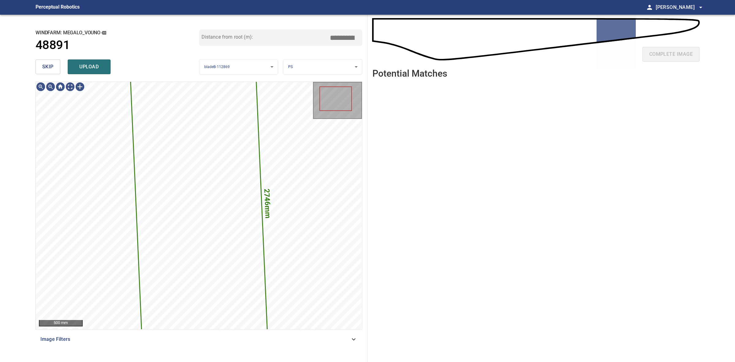  What do you see at coordinates (51, 87) in the screenshot?
I see `img: Zoom out` at bounding box center [51, 87].